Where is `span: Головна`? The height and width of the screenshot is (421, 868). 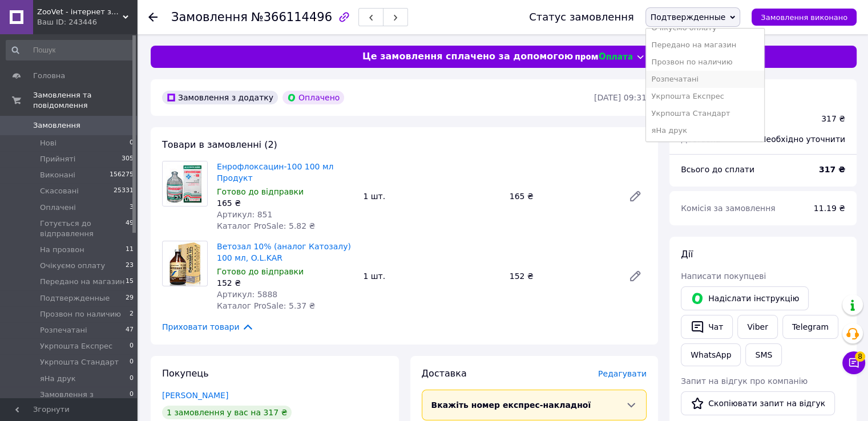
span: Головна is located at coordinates (49, 76).